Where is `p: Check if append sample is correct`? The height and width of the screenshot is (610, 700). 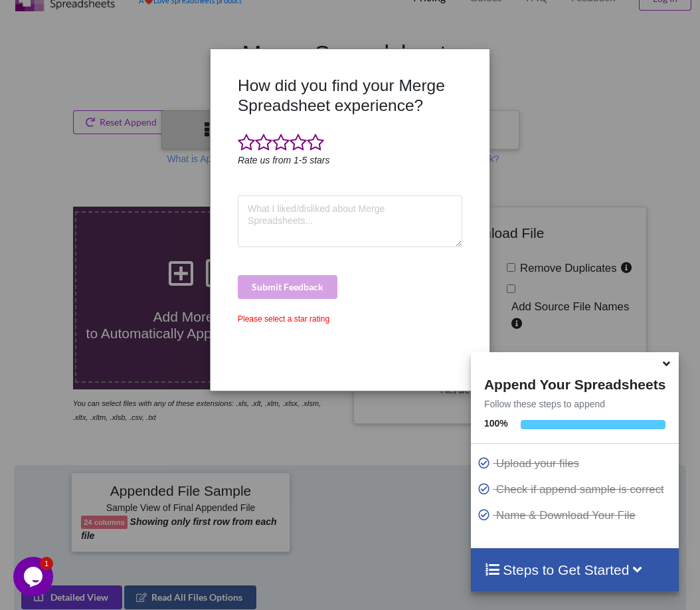
p: Check if append sample is correct is located at coordinates (576, 489).